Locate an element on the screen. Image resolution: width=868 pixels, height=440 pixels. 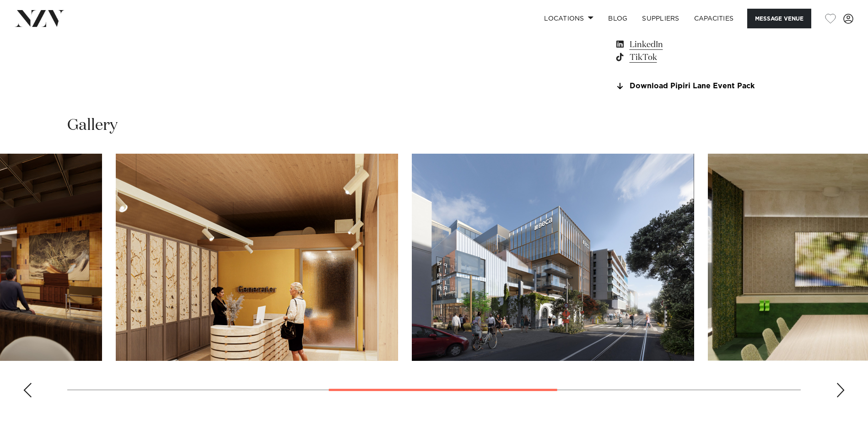
img: nzv-logo.png is located at coordinates (39, 18).